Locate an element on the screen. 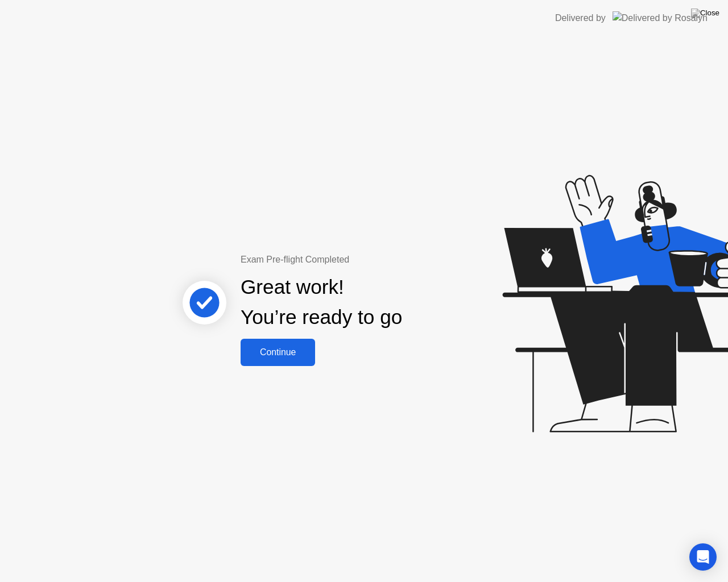 This screenshot has height=582, width=728. div: Open Intercom Messenger is located at coordinates (703, 557).